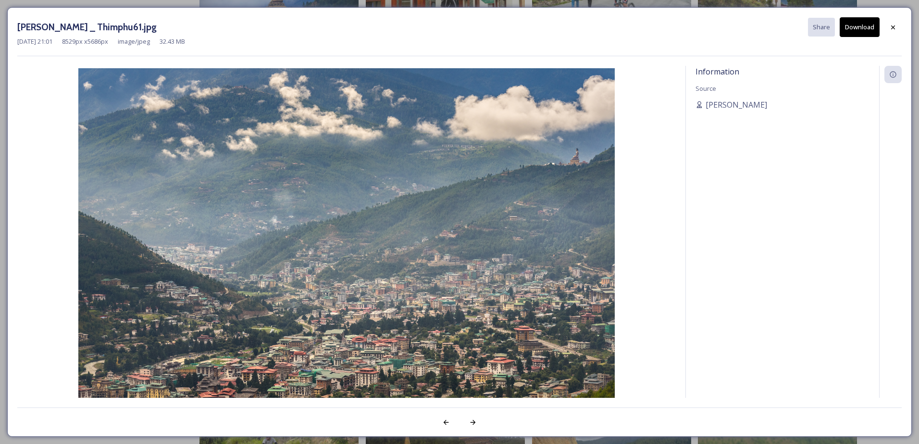 The width and height of the screenshot is (919, 444). What do you see at coordinates (85, 41) in the screenshot?
I see `span: 8529 px x 5686 px` at bounding box center [85, 41].